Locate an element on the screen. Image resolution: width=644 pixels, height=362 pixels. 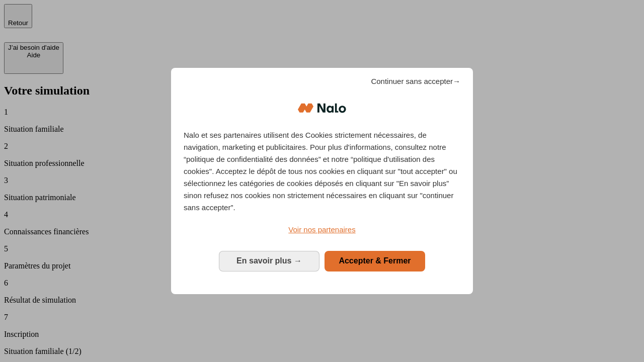
span: En savoir plus → is located at coordinates (269, 260).